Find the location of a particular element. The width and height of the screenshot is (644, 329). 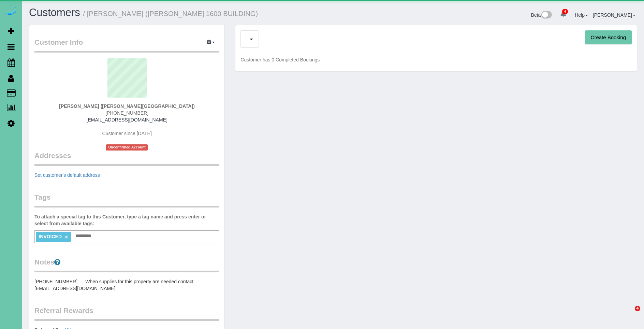

a: Help is located at coordinates (581, 15).